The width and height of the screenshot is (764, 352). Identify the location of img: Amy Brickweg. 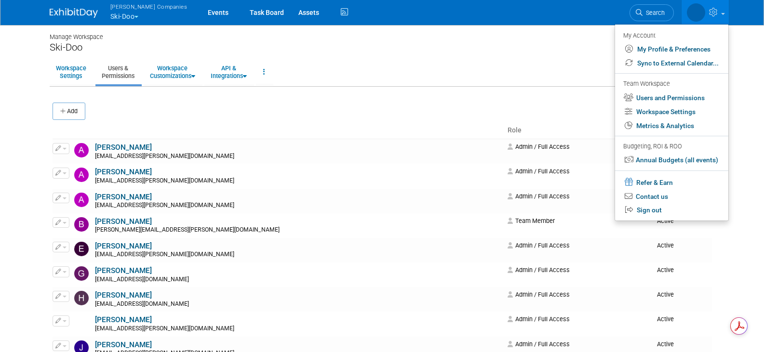
(81, 175).